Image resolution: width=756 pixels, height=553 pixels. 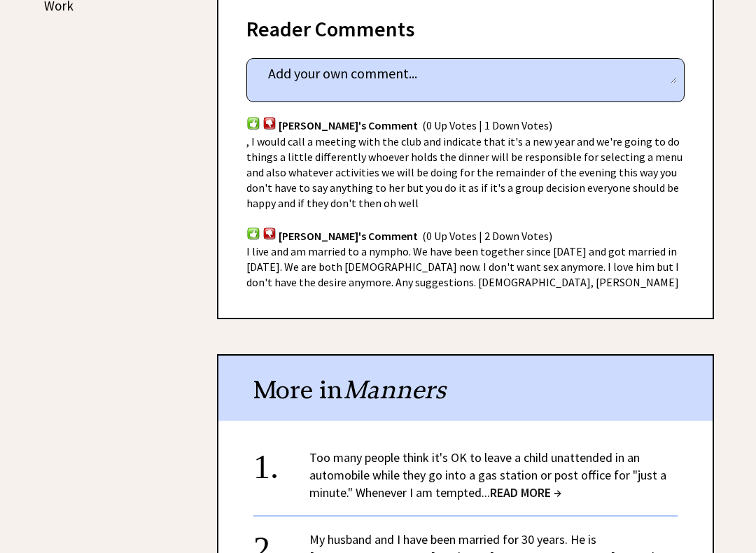 I want to click on span: (0 Up Votes | 1 Down Votes), so click(x=487, y=126).